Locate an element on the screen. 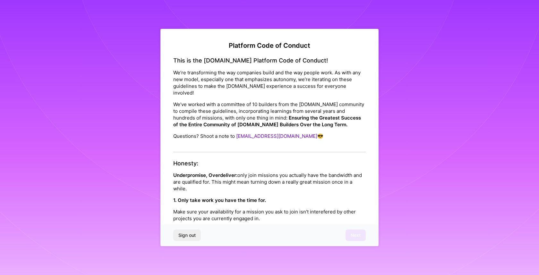 The image size is (539, 275). strong: 1. Only take work you have the time for. is located at coordinates (219, 200).